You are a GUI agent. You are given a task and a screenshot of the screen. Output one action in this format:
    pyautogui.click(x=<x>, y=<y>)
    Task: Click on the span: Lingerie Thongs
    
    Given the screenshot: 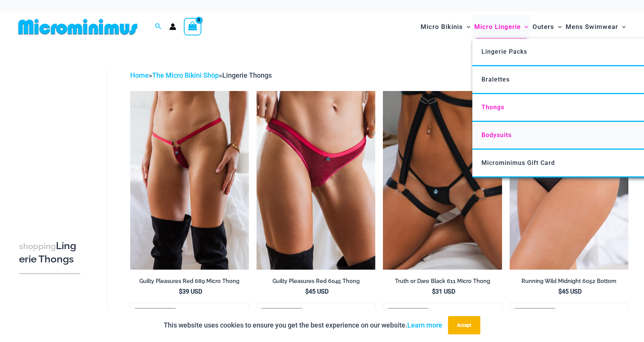 What is the action you would take?
    pyautogui.click(x=247, y=75)
    